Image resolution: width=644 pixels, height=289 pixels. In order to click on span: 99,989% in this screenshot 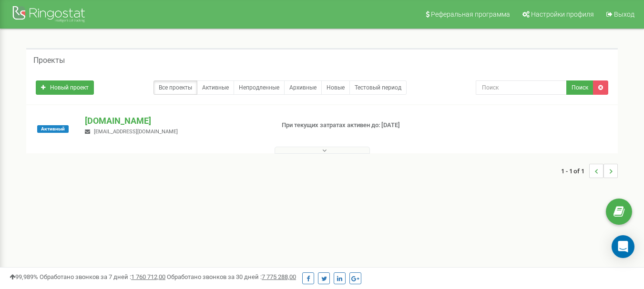, I will do `click(24, 277)`.